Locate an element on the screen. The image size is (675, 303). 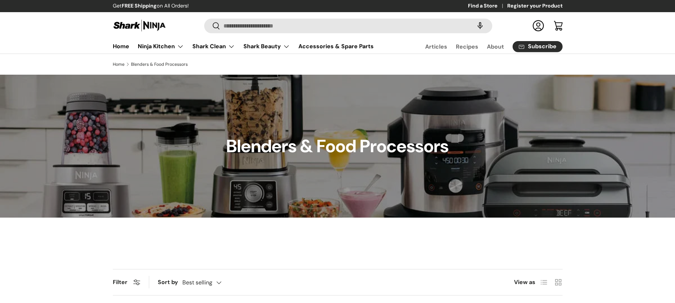
button: Best selling is located at coordinates (209, 282).